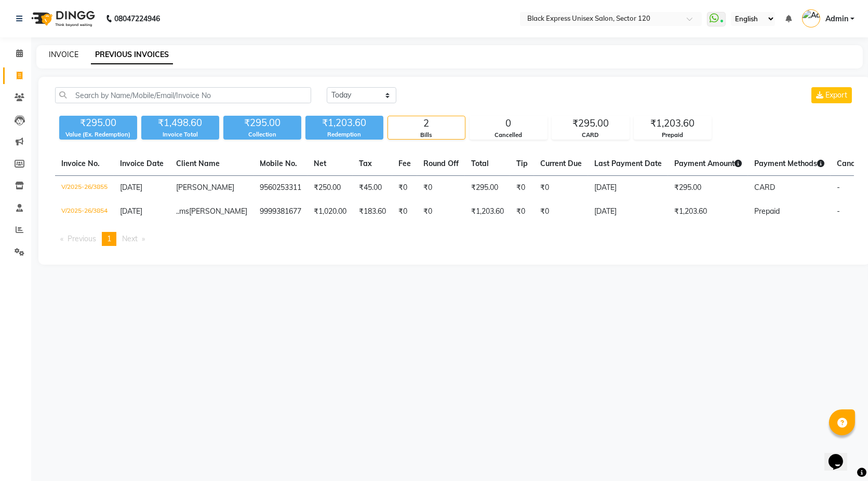  I want to click on span: Invoice No., so click(81, 164).